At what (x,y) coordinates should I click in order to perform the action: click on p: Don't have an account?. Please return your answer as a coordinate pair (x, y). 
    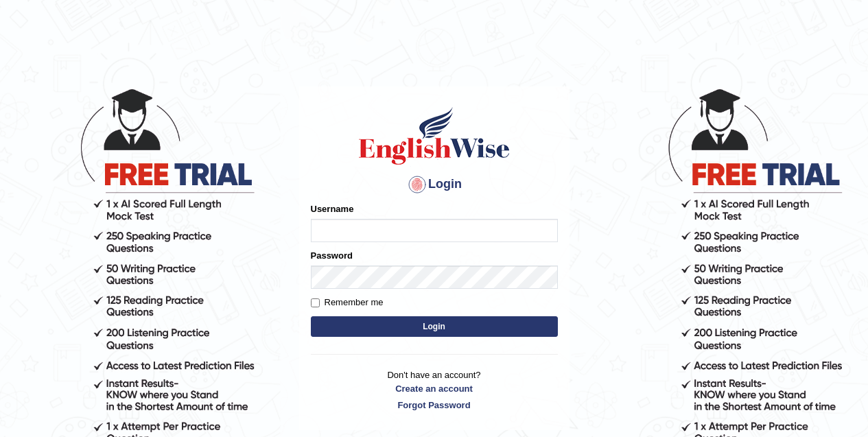
    Looking at the image, I should click on (434, 390).